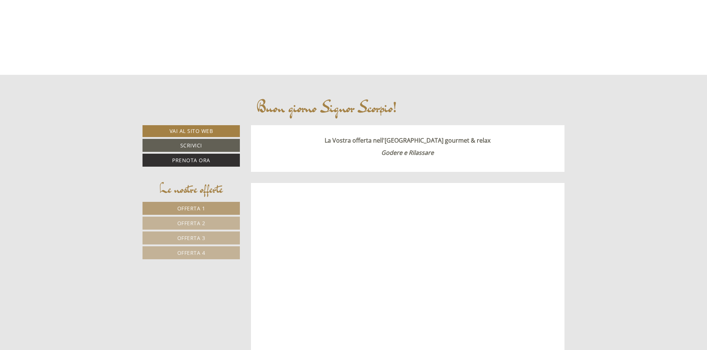 The width and height of the screenshot is (707, 350). Describe the element at coordinates (191, 160) in the screenshot. I see `a: Prenota ora` at that location.